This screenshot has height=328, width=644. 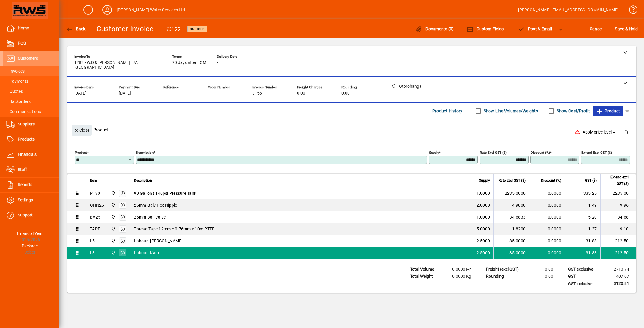 What do you see at coordinates (582, 229) in the screenshot?
I see `td: 1.37` at bounding box center [582, 229].